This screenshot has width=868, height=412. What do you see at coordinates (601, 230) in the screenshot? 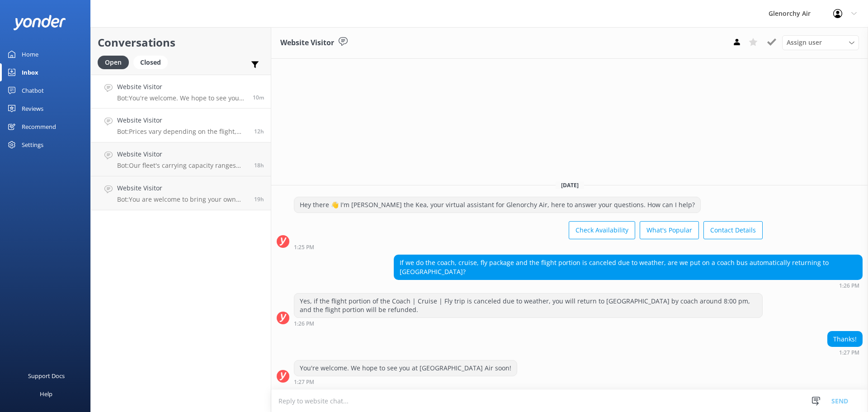
I see `button: Check Availability` at bounding box center [601, 230].